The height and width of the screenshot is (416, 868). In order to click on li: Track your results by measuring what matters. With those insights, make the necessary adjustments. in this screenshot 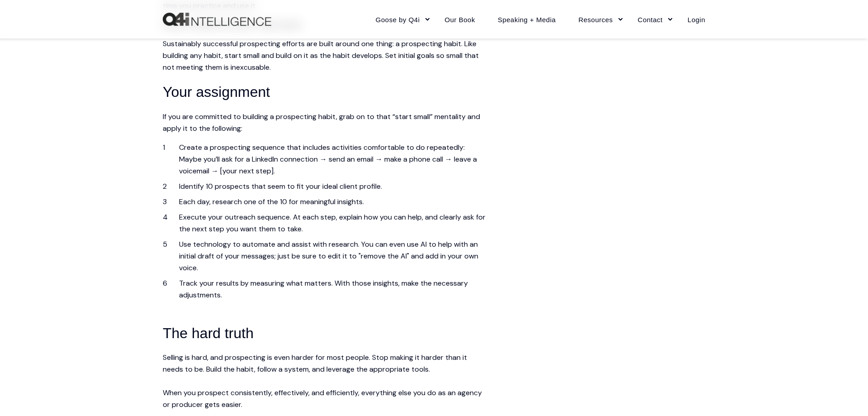, I will do `click(334, 289)`.